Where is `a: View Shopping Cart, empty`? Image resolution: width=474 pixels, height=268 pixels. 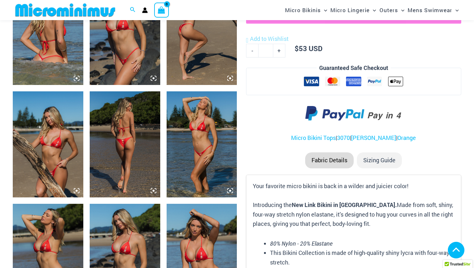
a: View Shopping Cart, empty is located at coordinates (162, 10).